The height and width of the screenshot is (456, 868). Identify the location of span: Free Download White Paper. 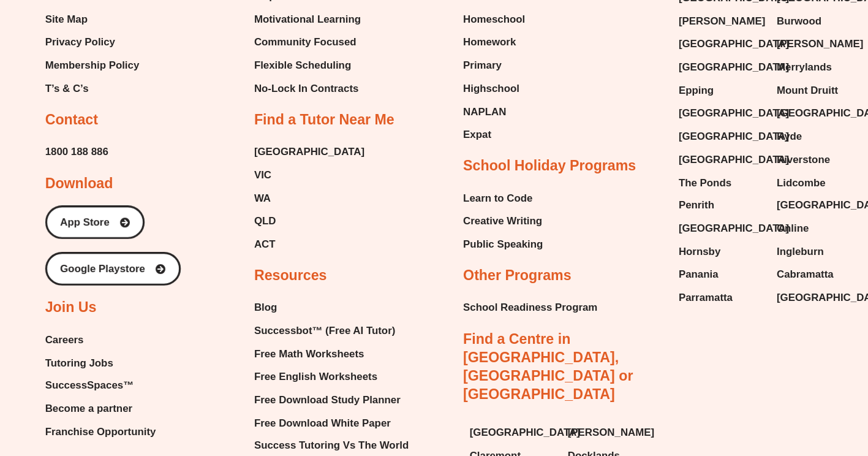
(307, 425).